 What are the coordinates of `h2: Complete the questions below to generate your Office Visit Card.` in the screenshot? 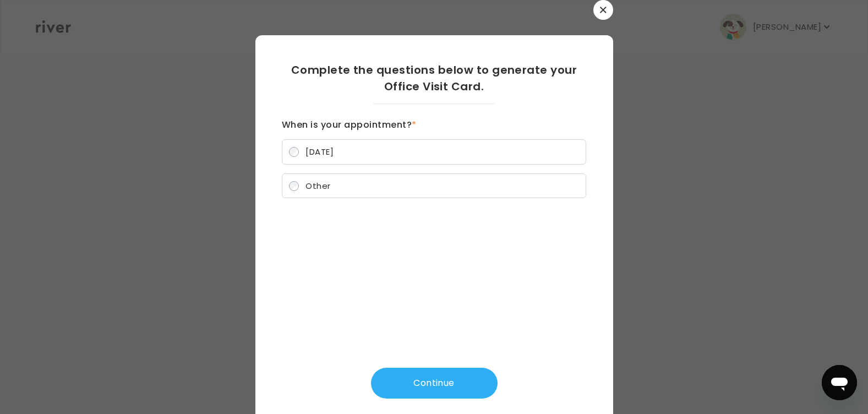 It's located at (434, 78).